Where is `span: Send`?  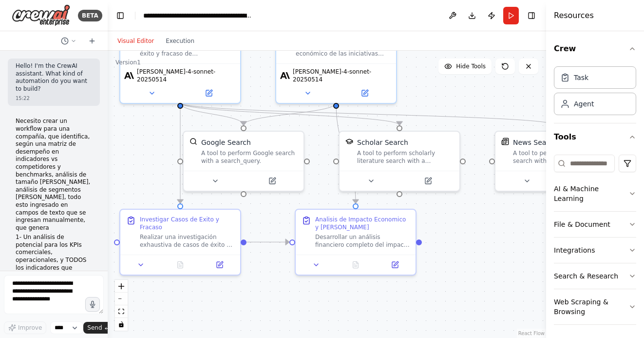 span: Send is located at coordinates (95, 328).